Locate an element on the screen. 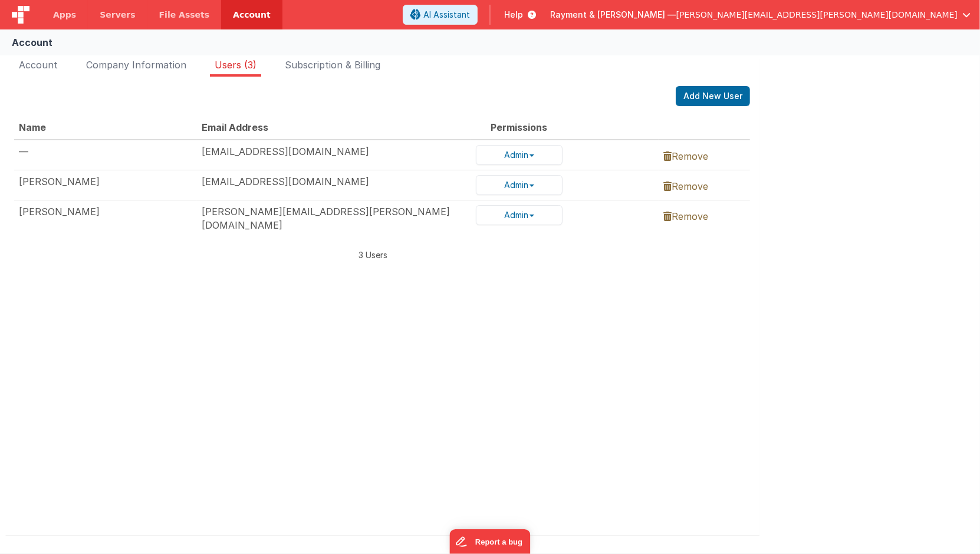  button: AI Assistant is located at coordinates (440, 15).